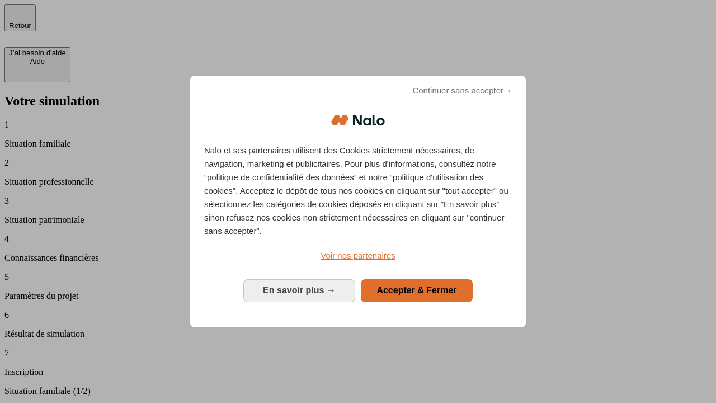 This screenshot has height=403, width=716. What do you see at coordinates (358, 201) in the screenshot?
I see `div: Bienvenue chez Nalo Gestion du consentement` at bounding box center [358, 201].